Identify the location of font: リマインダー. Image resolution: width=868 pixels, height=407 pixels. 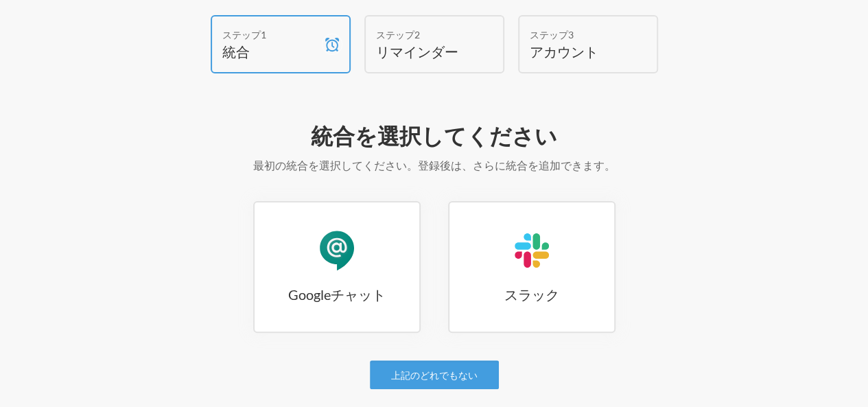
(418, 51).